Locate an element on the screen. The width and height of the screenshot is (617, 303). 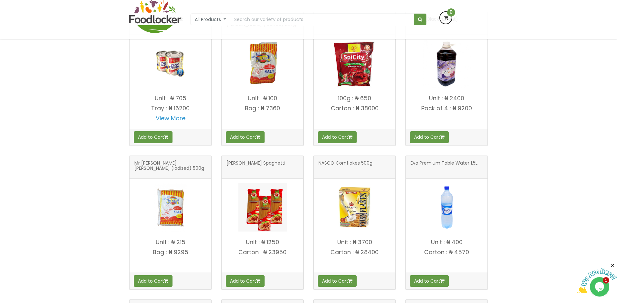
button: All Products is located at coordinates (210, 19).